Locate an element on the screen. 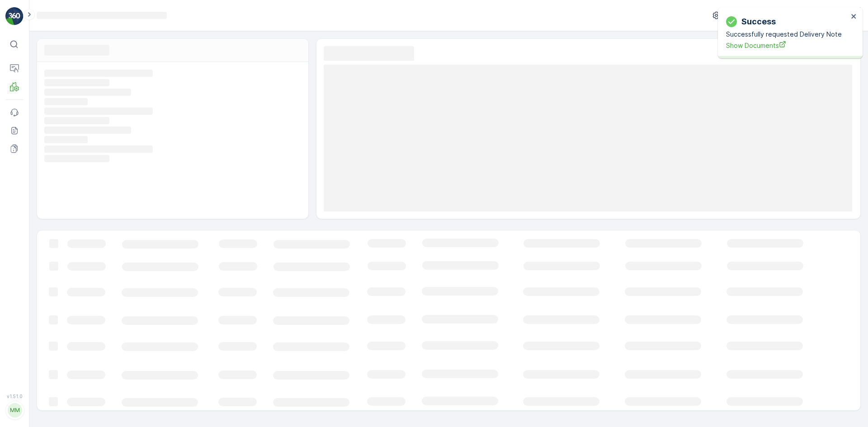  div: MM is located at coordinates (15, 410).